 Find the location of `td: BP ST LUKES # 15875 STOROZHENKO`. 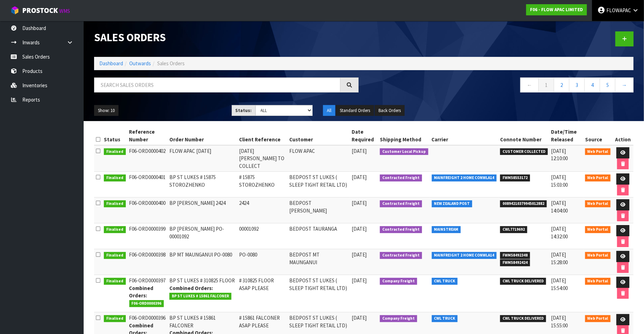

td: BP ST LUKES # 15875 STOROZHENKO is located at coordinates (202, 185).